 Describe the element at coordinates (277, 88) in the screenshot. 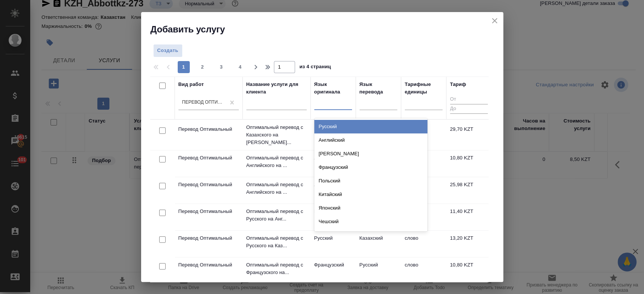

I see `div: Название услуги для клиента` at that location.